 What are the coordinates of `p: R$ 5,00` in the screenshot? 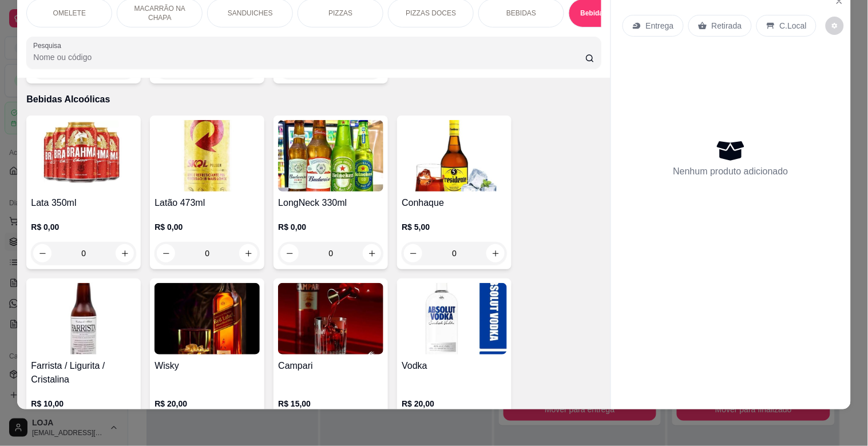 It's located at (454, 227).